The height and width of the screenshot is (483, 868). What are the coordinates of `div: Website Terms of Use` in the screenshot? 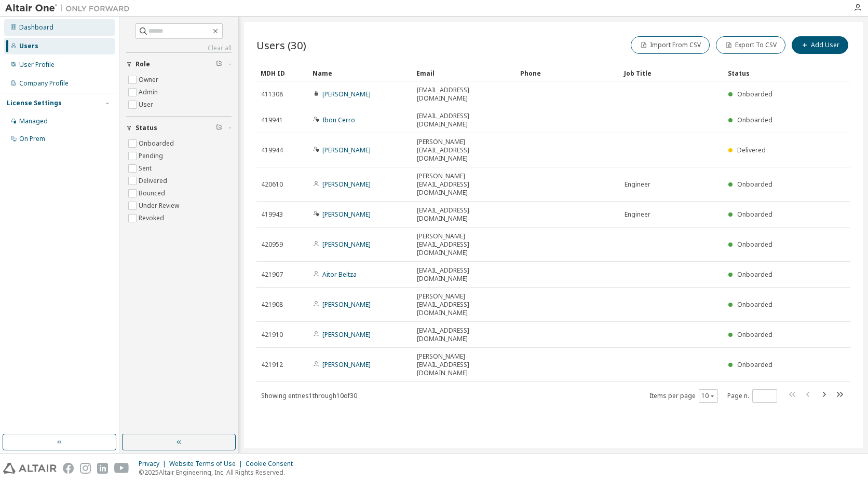 It's located at (207, 465).